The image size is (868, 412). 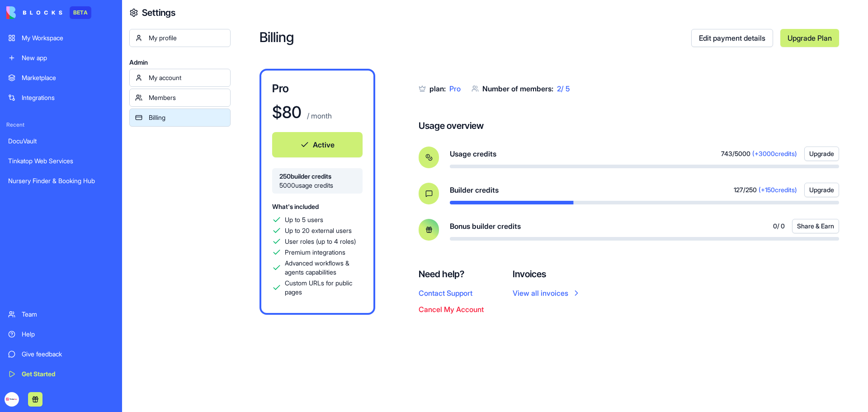 I want to click on p: / month, so click(x=319, y=116).